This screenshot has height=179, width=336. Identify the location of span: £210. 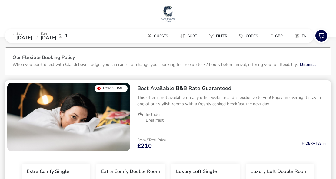
(144, 146).